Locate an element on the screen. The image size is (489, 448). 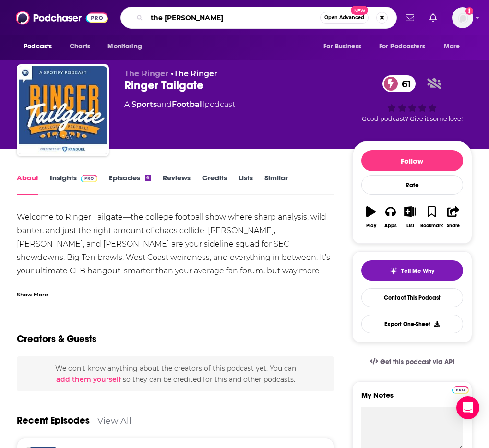
svg: Add a profile image is located at coordinates (469, 11).